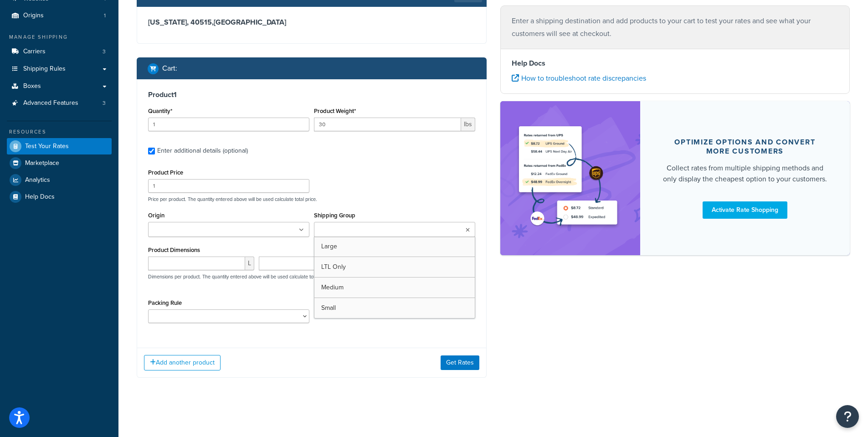 The image size is (868, 437). I want to click on a: Activate Rate Shopping, so click(745, 210).